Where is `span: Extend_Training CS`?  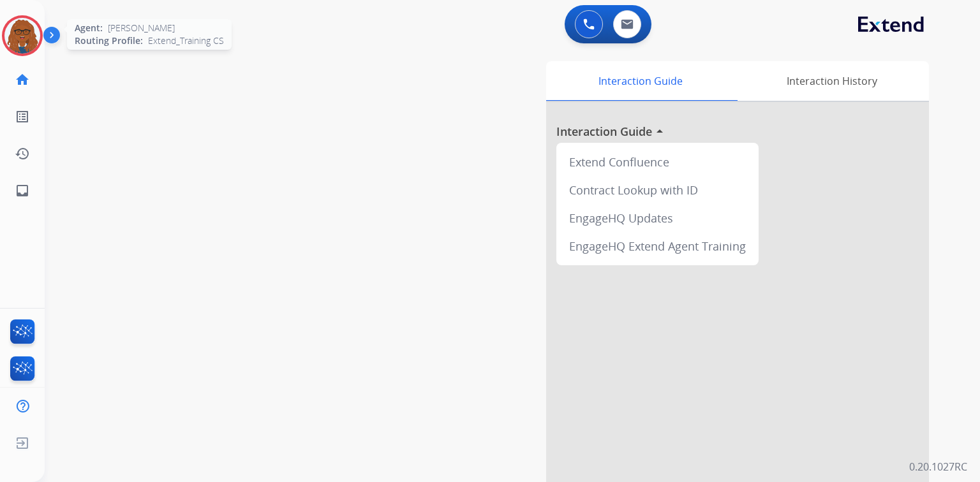 span: Extend_Training CS is located at coordinates (185, 41).